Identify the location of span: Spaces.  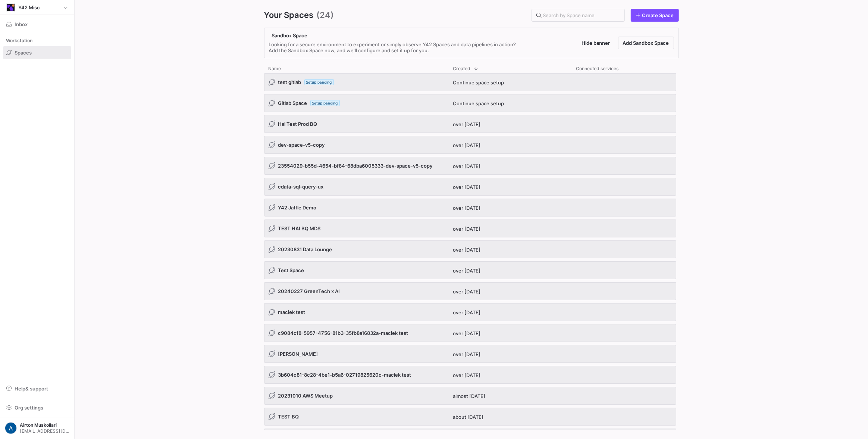
(23, 53).